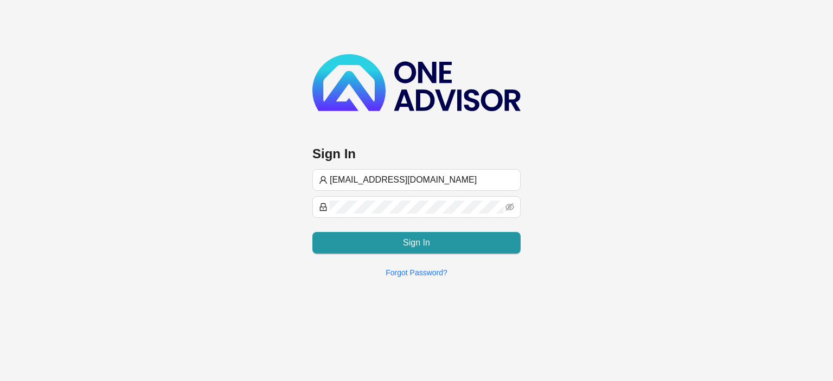 This screenshot has height=381, width=833. I want to click on a: Forgot Password?, so click(417, 273).